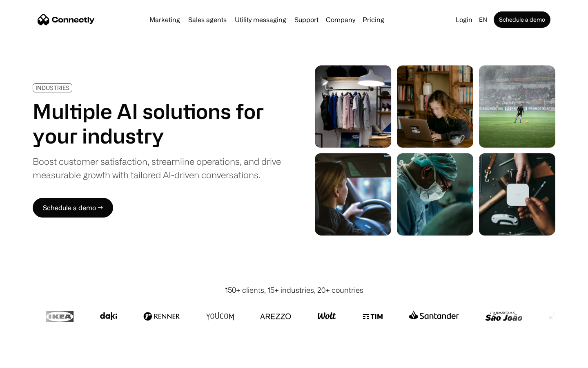  Describe the element at coordinates (73, 208) in the screenshot. I see `a: Schedule a demo →` at that location.